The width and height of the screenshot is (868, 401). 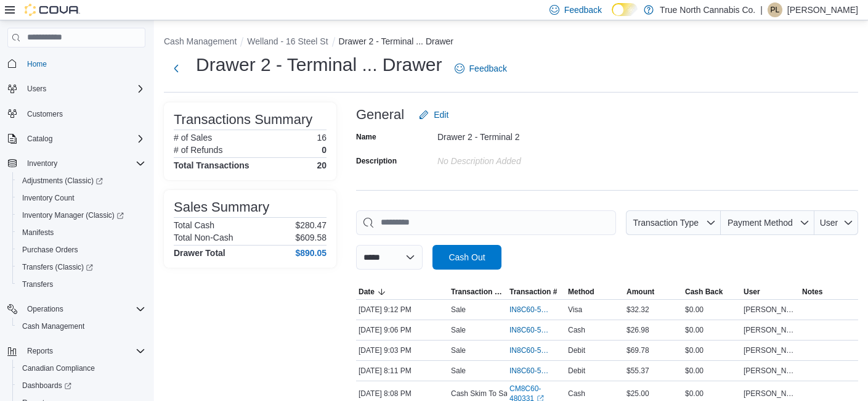 What do you see at coordinates (477, 292) in the screenshot?
I see `span: Transaction Type` at bounding box center [477, 292].